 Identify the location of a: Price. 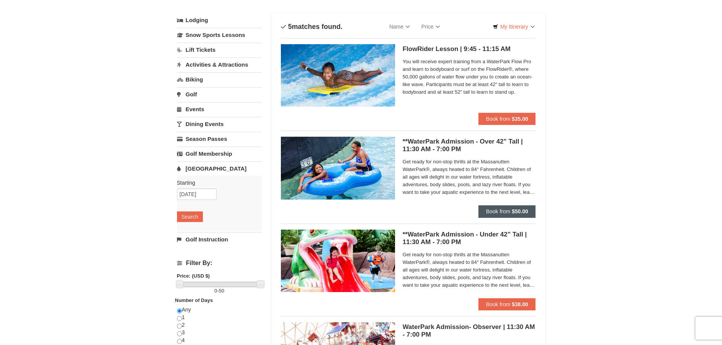
(431, 27).